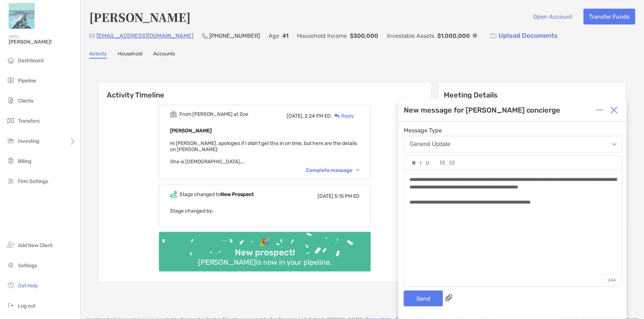 Image resolution: width=644 pixels, height=319 pixels. What do you see at coordinates (532, 95) in the screenshot?
I see `p: Meeting Details` at bounding box center [532, 95].